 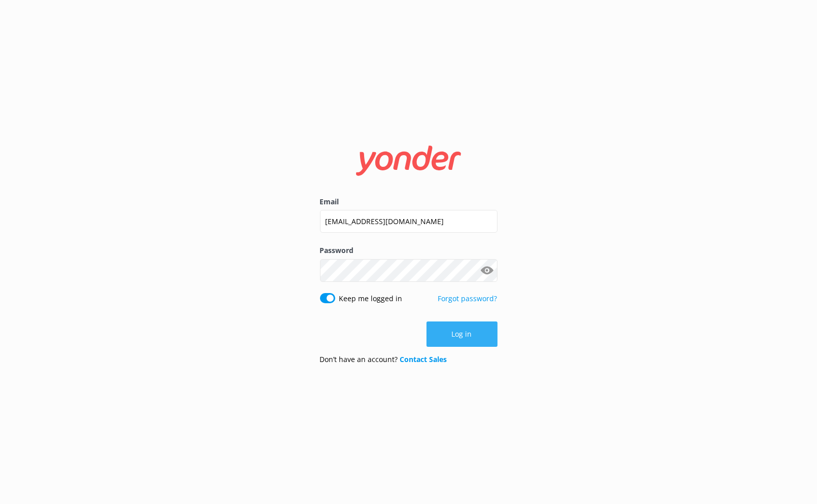 I want to click on input: user@emailaddress.com, so click(x=409, y=221).